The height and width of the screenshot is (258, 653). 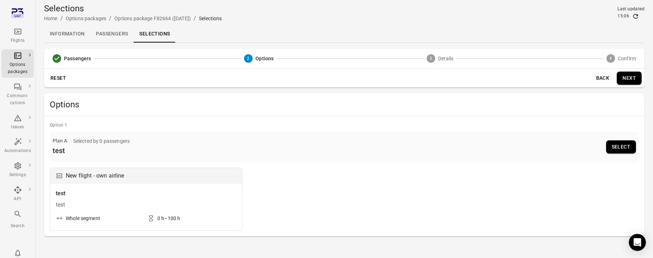 What do you see at coordinates (344, 34) in the screenshot?
I see `nav: Local navigation` at bounding box center [344, 34].